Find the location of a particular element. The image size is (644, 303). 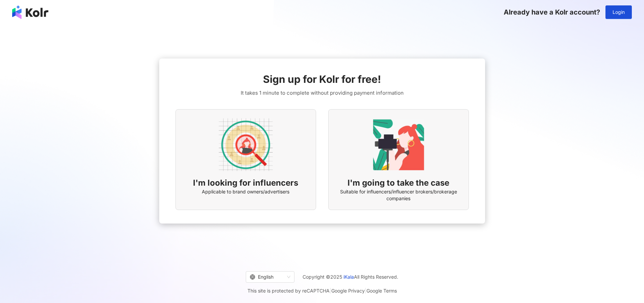

button: Login is located at coordinates (619, 12).